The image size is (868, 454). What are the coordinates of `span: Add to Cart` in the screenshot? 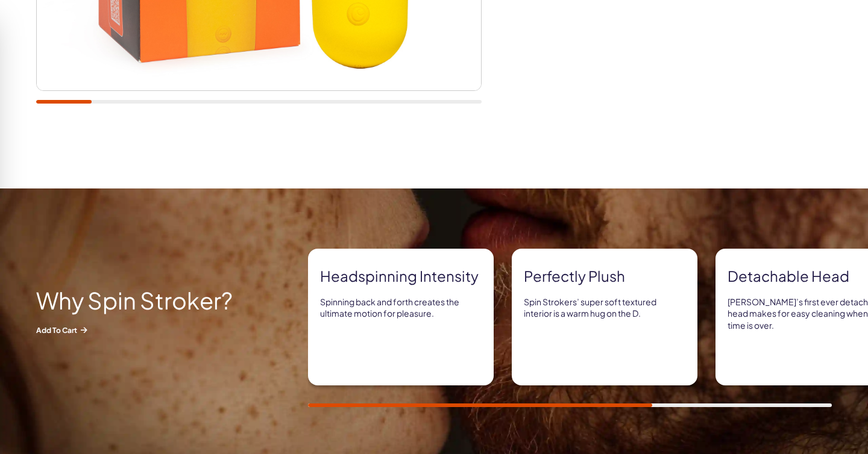 It's located at (145, 330).